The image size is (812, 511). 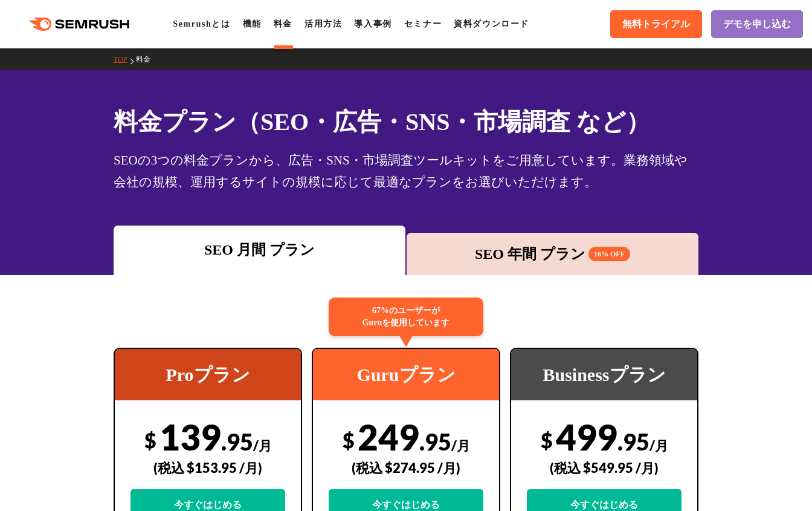 What do you see at coordinates (201, 24) in the screenshot?
I see `a: Semrushとは` at bounding box center [201, 24].